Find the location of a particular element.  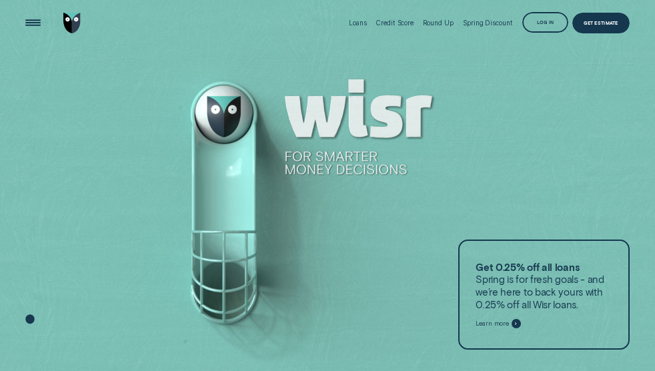

p: Spring is for fresh goals - and we’re here to back yours with 0.25% off all Wisr loans. is located at coordinates (544, 286).